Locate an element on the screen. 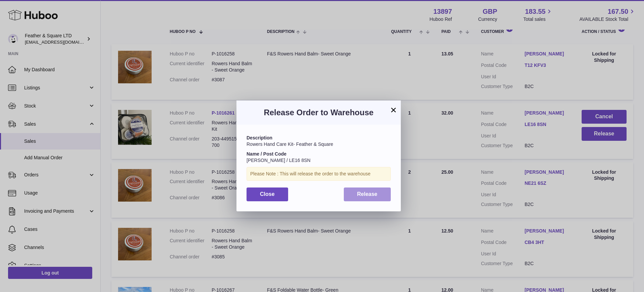 The height and width of the screenshot is (292, 644). strong: Name / Post Code is located at coordinates (266, 154).